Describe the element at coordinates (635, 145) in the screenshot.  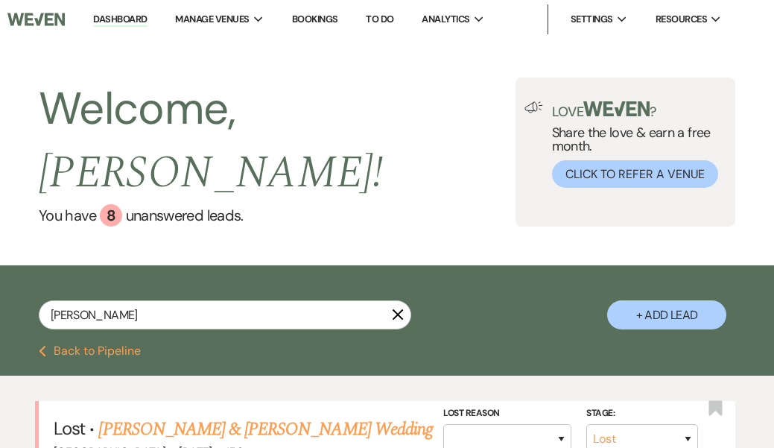
I see `div: Share the love & earn a free month.` at that location.